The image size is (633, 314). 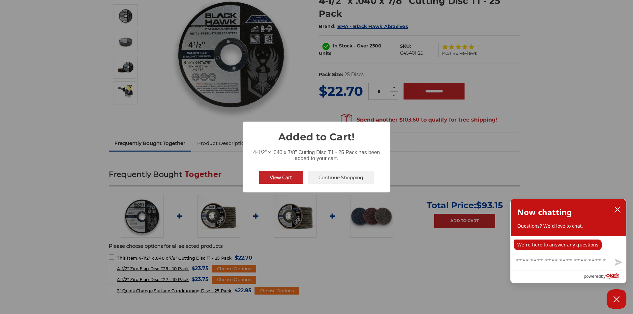 What do you see at coordinates (618, 263) in the screenshot?
I see `button: Send message` at bounding box center [618, 263].